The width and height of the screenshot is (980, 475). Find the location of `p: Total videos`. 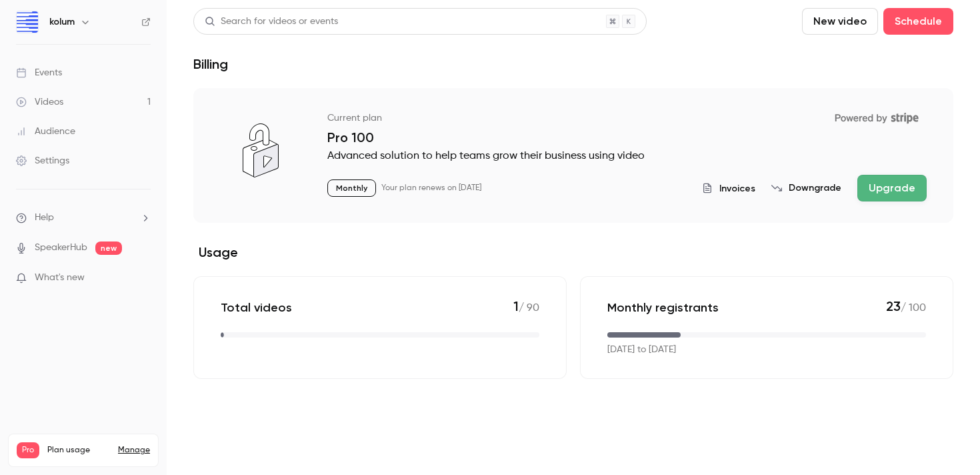

p: Total videos is located at coordinates (256, 307).